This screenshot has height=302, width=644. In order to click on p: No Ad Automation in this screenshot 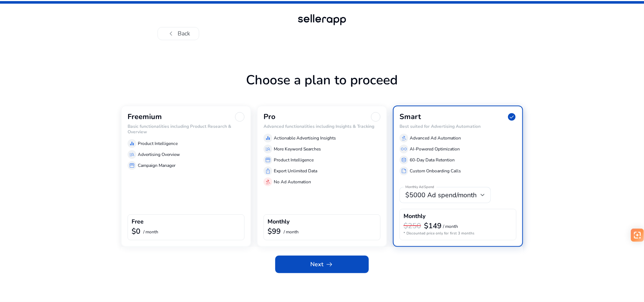, I will do `click(292, 182)`.